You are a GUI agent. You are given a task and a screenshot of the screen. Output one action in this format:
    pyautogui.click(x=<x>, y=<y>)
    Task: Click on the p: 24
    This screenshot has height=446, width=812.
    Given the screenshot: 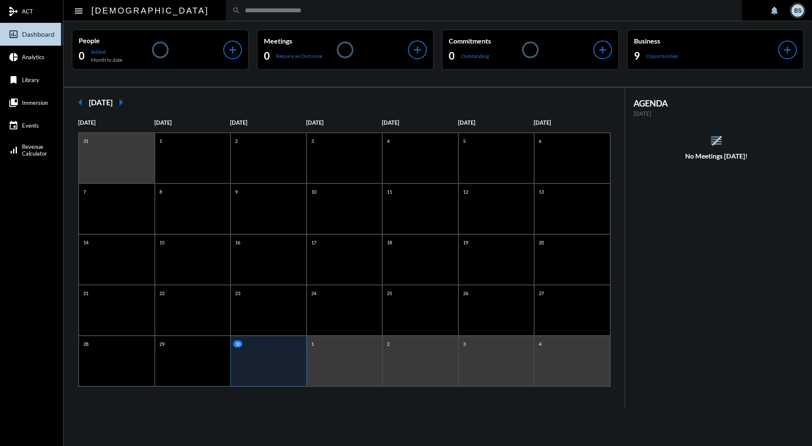 What is the action you would take?
    pyautogui.click(x=314, y=293)
    